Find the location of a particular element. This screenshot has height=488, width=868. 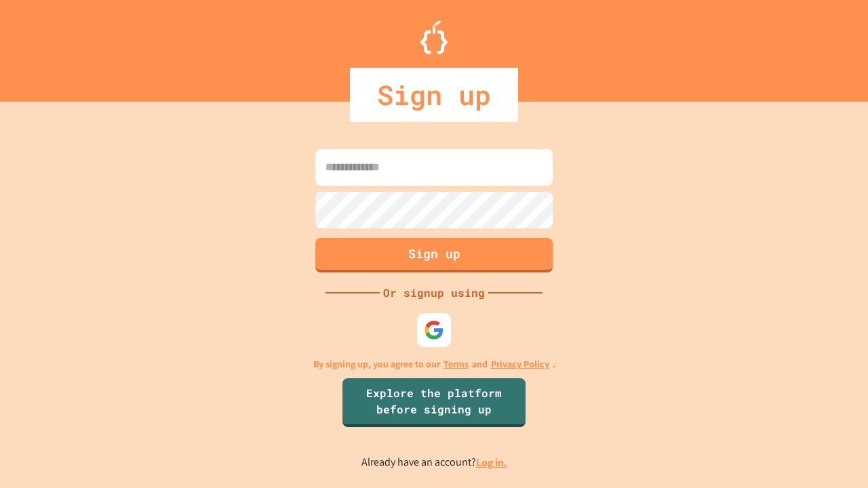

img: google-icon.svg is located at coordinates (434, 330).